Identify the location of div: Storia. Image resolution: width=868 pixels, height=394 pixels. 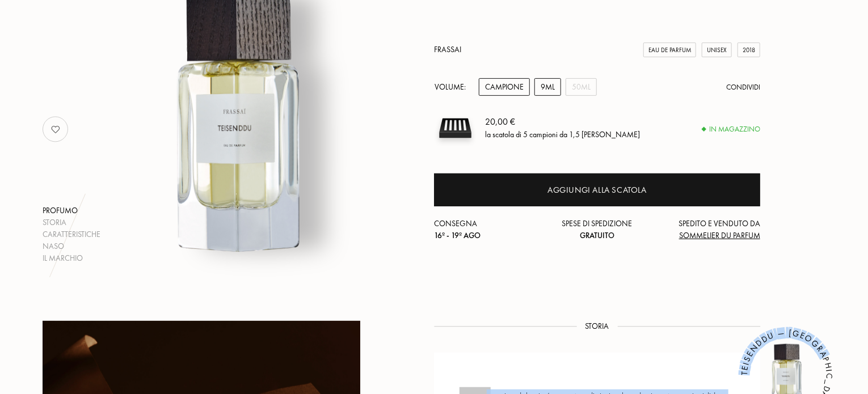
(71, 222).